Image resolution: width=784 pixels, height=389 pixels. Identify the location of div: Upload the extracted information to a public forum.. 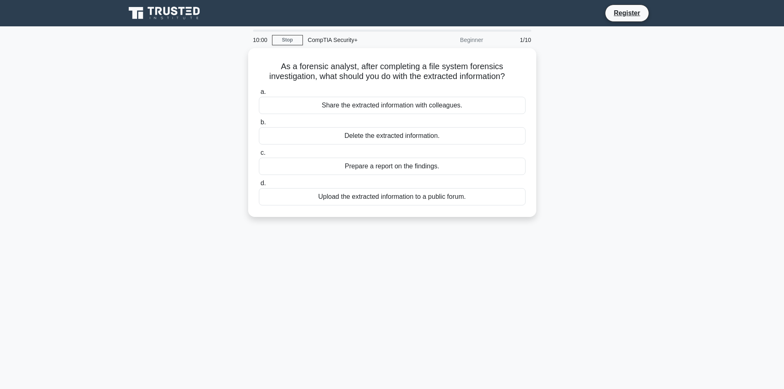
(392, 197).